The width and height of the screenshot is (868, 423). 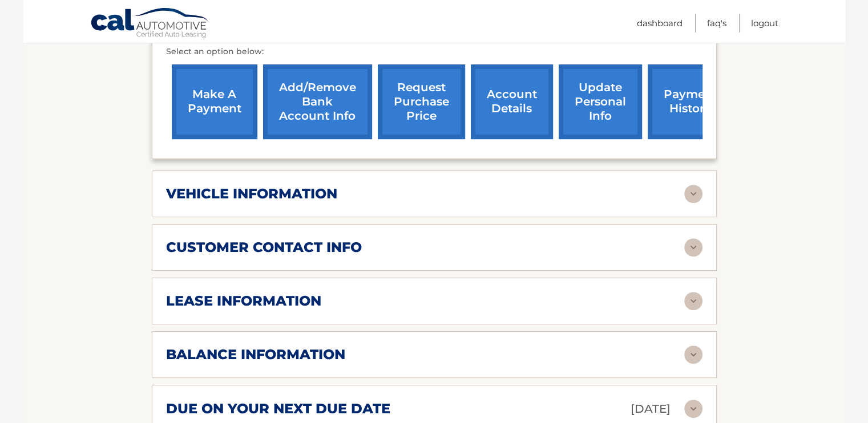 What do you see at coordinates (512, 101) in the screenshot?
I see `a: account details` at bounding box center [512, 101].